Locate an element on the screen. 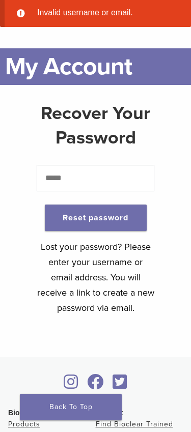 This screenshot has width=191, height=432. h1: My Account is located at coordinates (95, 67).